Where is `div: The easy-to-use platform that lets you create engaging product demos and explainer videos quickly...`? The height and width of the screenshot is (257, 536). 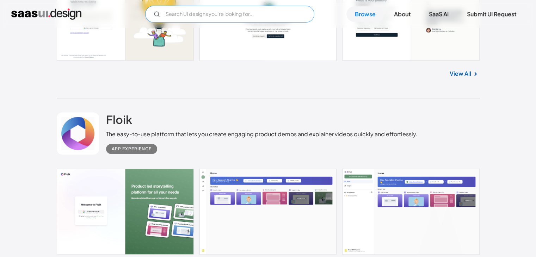
div: The easy-to-use platform that lets you create engaging product demos and explainer videos quickly... is located at coordinates (262, 134).